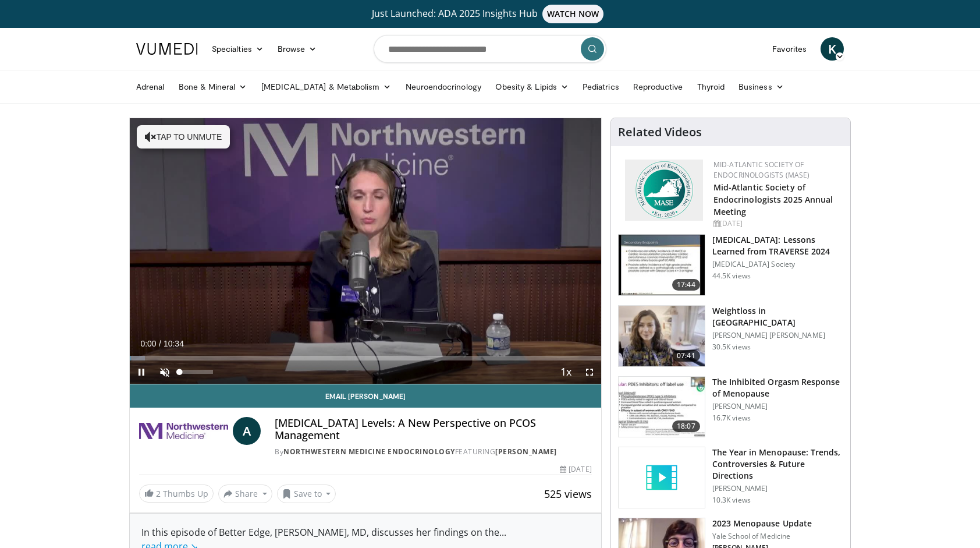 This screenshot has height=548, width=980. What do you see at coordinates (433, 452) in the screenshot?
I see `div: By FEATURING` at bounding box center [433, 452].